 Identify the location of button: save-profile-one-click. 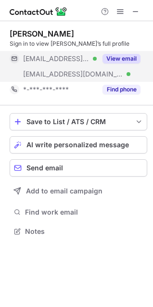
(78, 122).